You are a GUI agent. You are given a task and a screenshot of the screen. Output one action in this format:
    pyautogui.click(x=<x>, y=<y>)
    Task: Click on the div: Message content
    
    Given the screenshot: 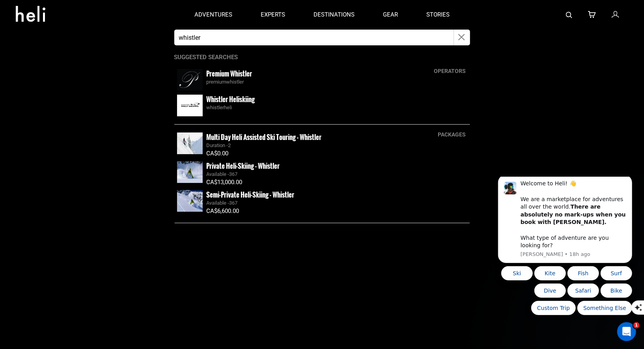 What is the action you would take?
    pyautogui.click(x=87, y=37)
    